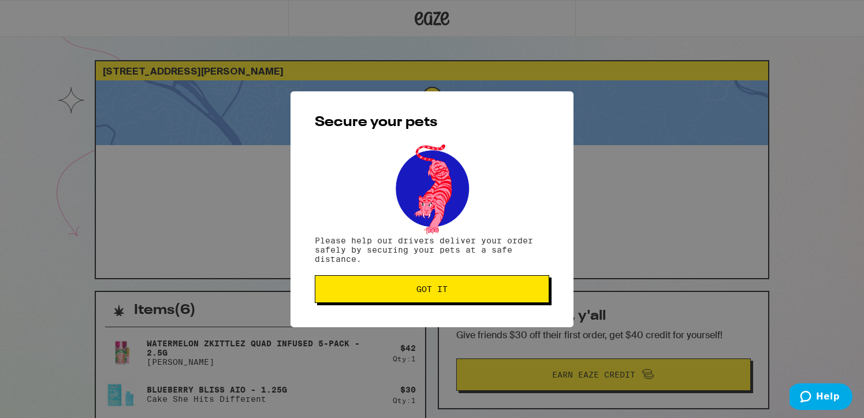  Describe the element at coordinates (432, 188) in the screenshot. I see `img: pets` at that location.